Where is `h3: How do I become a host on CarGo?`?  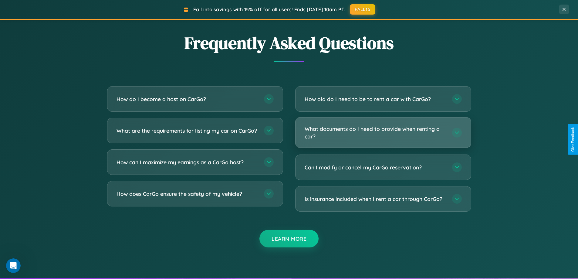
h3: How do I become a host on CarGo? is located at coordinates (187, 99).